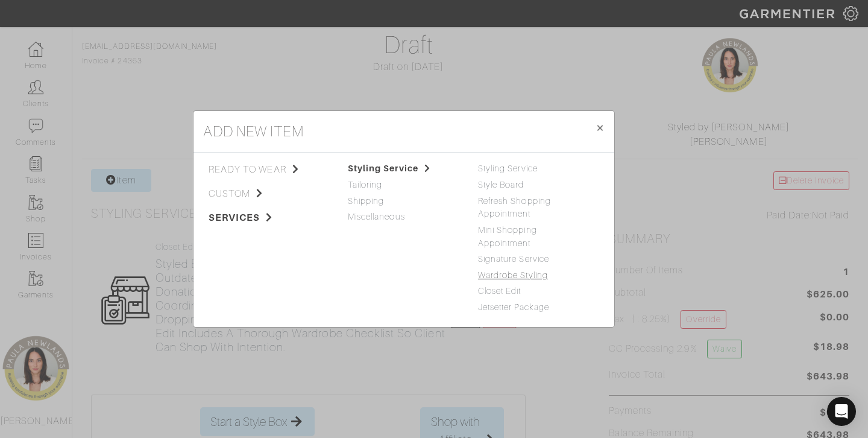 Image resolution: width=868 pixels, height=438 pixels. I want to click on a: Miscellaneous, so click(376, 216).